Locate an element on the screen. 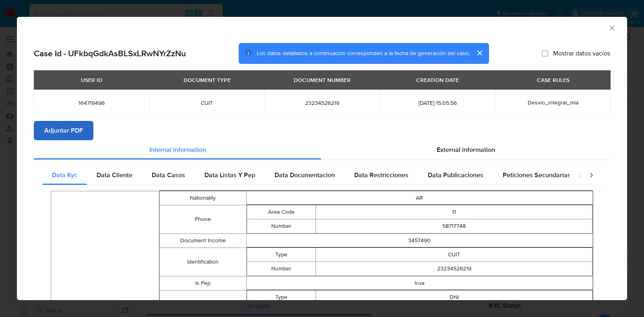  button: cerrar is located at coordinates (479, 53).